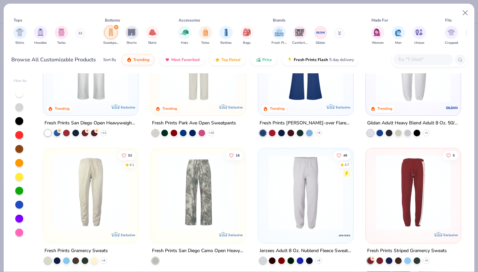 The image size is (478, 272). Describe the element at coordinates (300, 33) in the screenshot. I see `img: Comfort Colors Image` at that location.